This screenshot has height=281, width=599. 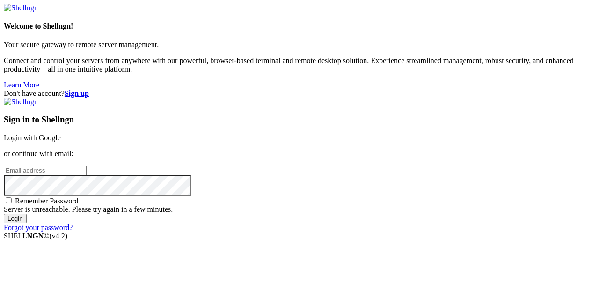 What do you see at coordinates (299, 45) in the screenshot?
I see `p: Your secure gateway to remote server management.` at bounding box center [299, 45].